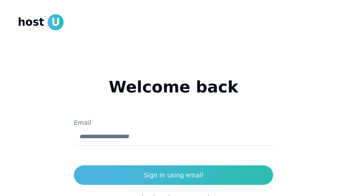 The width and height of the screenshot is (347, 196). I want to click on label: Email, so click(82, 123).